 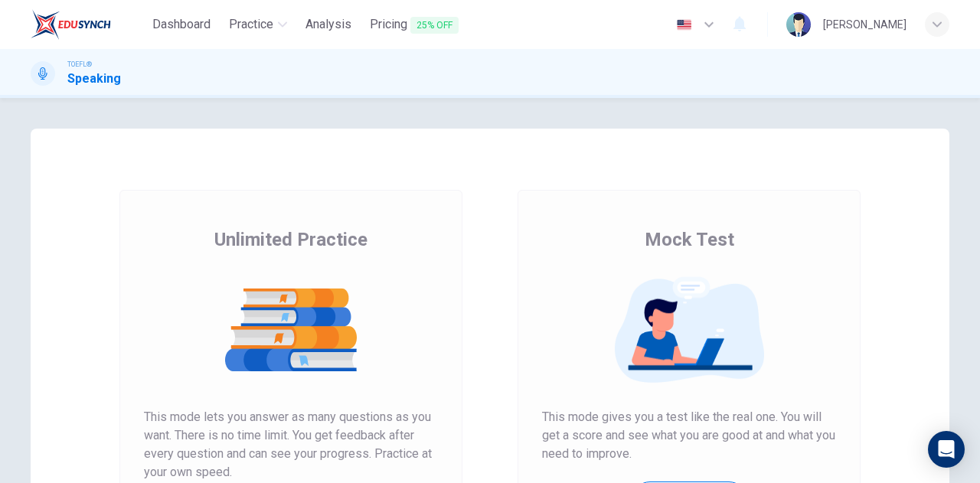 What do you see at coordinates (329, 24) in the screenshot?
I see `a: Analysis` at bounding box center [329, 24].